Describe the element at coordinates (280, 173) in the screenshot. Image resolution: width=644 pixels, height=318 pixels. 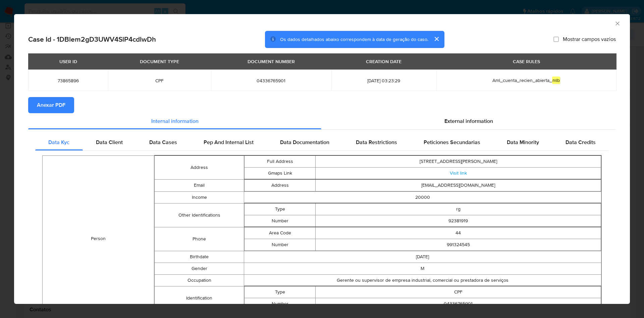
I see `td: Gmaps Link` at that location.